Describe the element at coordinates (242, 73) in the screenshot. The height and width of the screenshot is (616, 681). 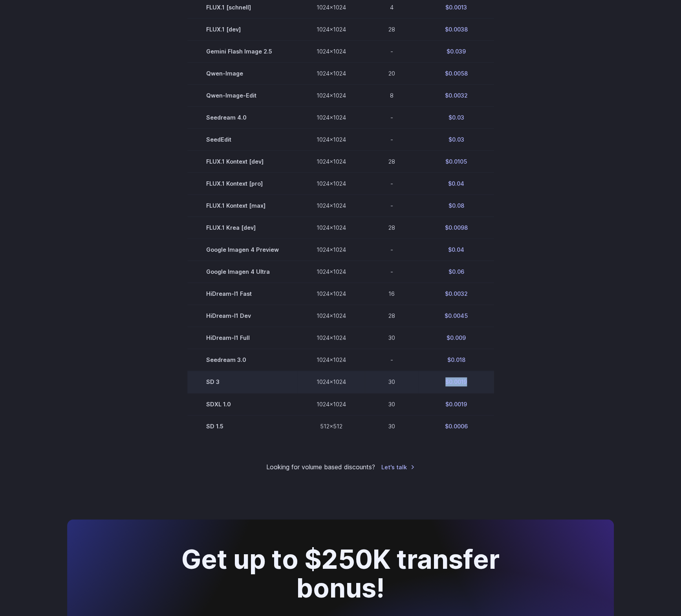
I see `td: Qwen-Image` at that location.